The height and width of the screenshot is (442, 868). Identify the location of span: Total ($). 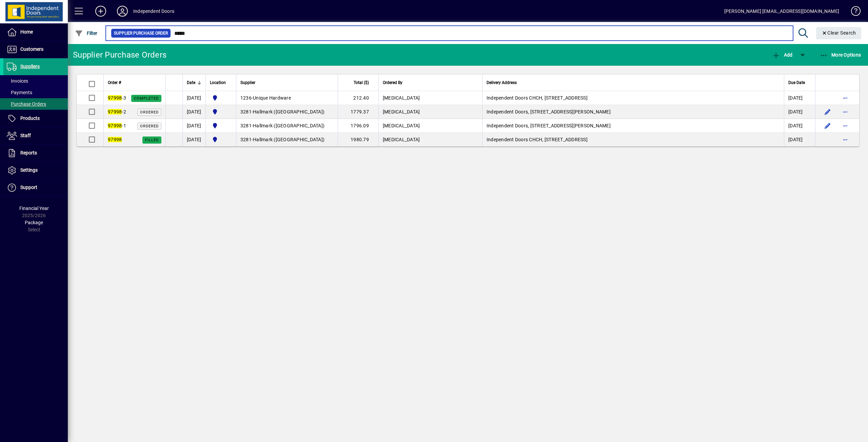
(361, 83).